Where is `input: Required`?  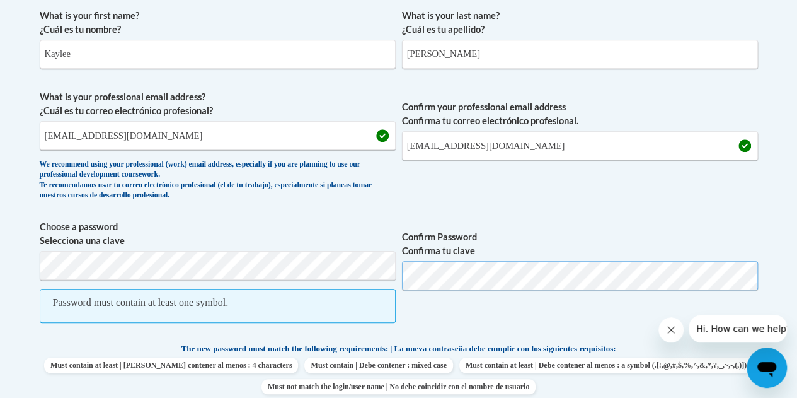
input: Required is located at coordinates (580, 146).